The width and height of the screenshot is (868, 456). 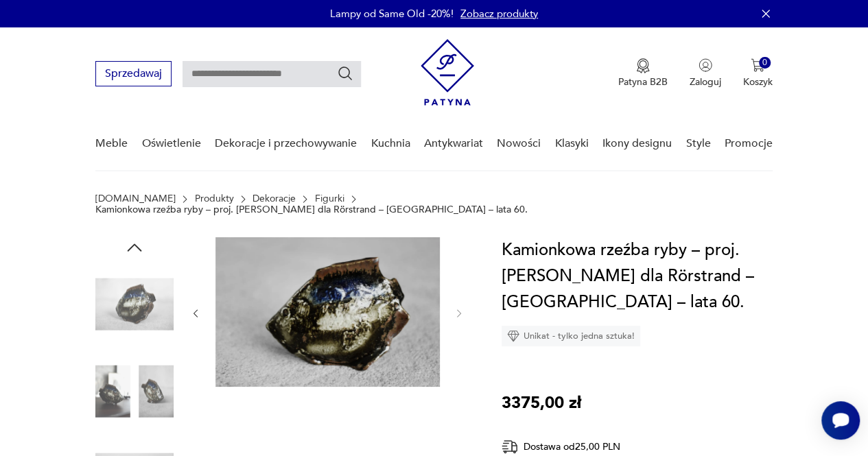 What do you see at coordinates (705, 74) in the screenshot?
I see `button: Zaloguj` at bounding box center [705, 74].